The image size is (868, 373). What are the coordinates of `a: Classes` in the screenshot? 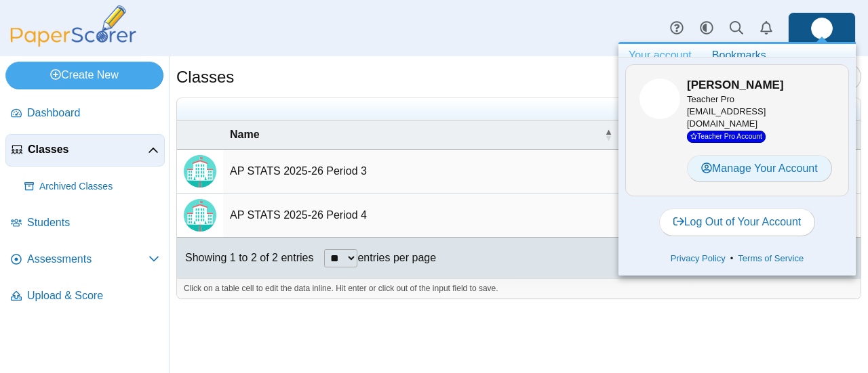 It's located at (85, 150).